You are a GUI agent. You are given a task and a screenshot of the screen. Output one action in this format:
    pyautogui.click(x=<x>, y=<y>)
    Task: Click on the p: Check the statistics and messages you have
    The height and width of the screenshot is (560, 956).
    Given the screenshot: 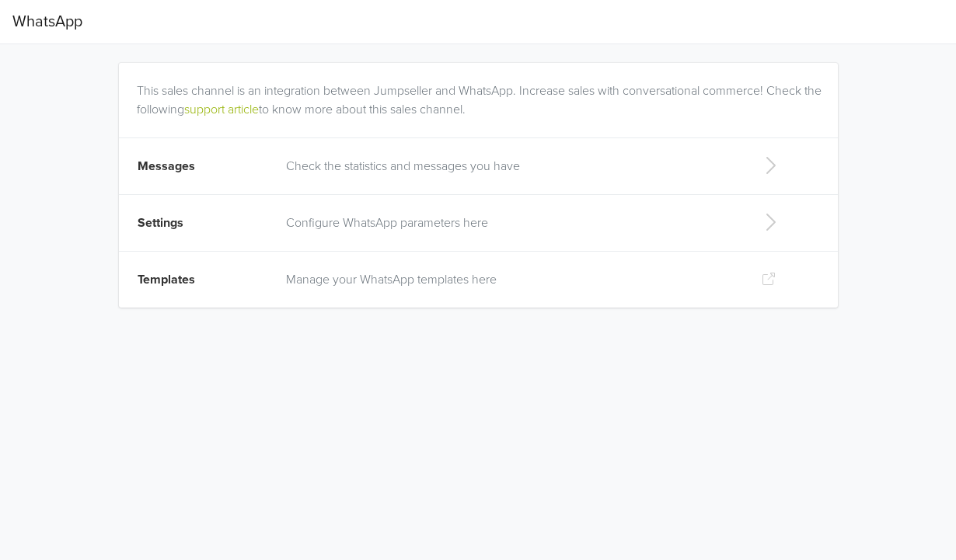 What is the action you would take?
    pyautogui.click(x=511, y=167)
    